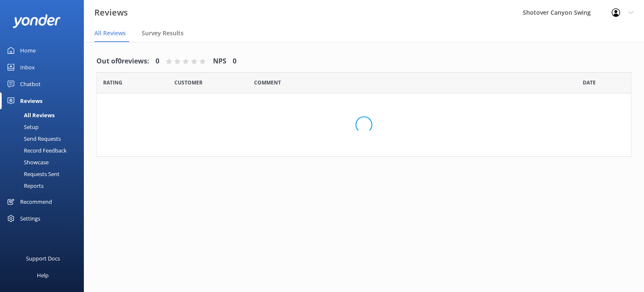 The image size is (644, 292). I want to click on h4: Out of 0 reviews:, so click(123, 61).